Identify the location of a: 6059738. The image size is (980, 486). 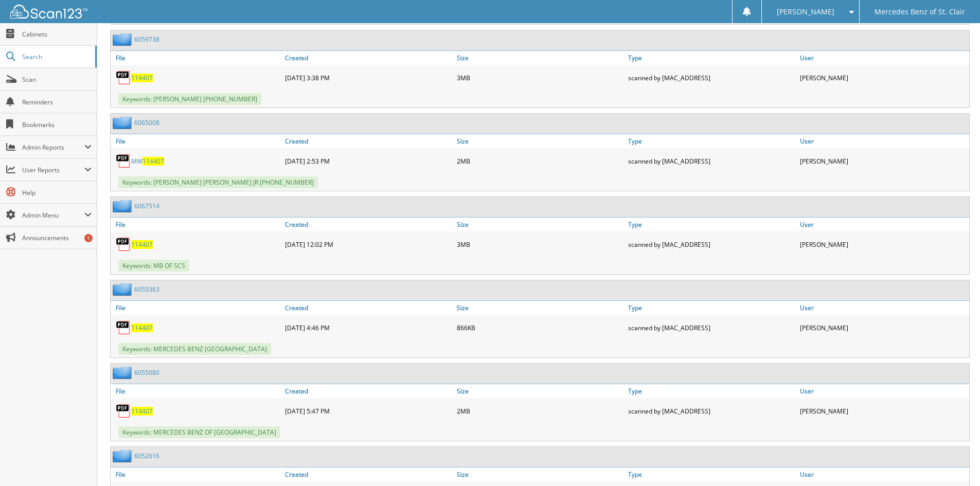
(146, 39).